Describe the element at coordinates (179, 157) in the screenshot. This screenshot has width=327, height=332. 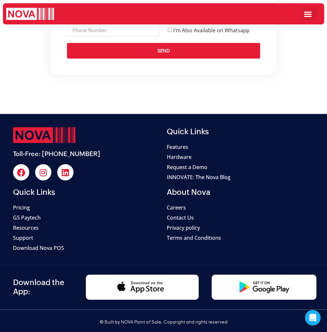
I see `span: Hardware` at that location.